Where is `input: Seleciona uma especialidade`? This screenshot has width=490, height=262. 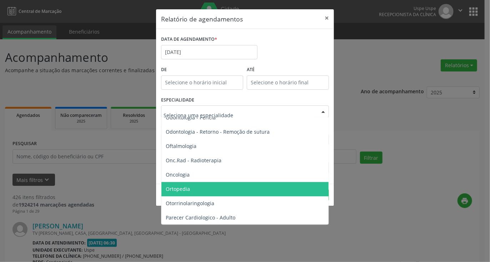
input: Seleciona uma especialidade is located at coordinates (239, 115).